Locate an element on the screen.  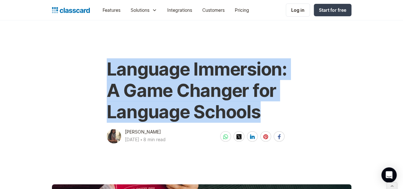
img: pinterest-white sharing button is located at coordinates (266, 137).